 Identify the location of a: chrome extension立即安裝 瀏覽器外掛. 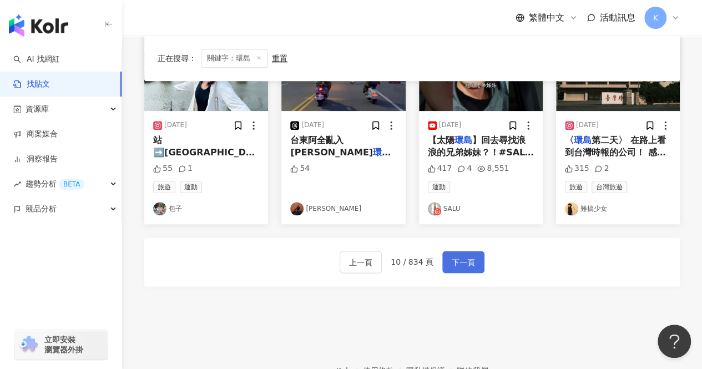
(61, 345).